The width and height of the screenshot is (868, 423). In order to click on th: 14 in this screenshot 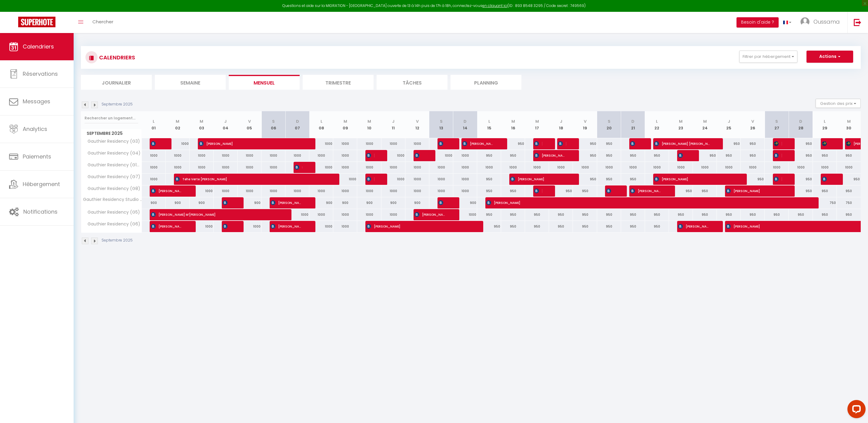, I will do `click(465, 124)`.